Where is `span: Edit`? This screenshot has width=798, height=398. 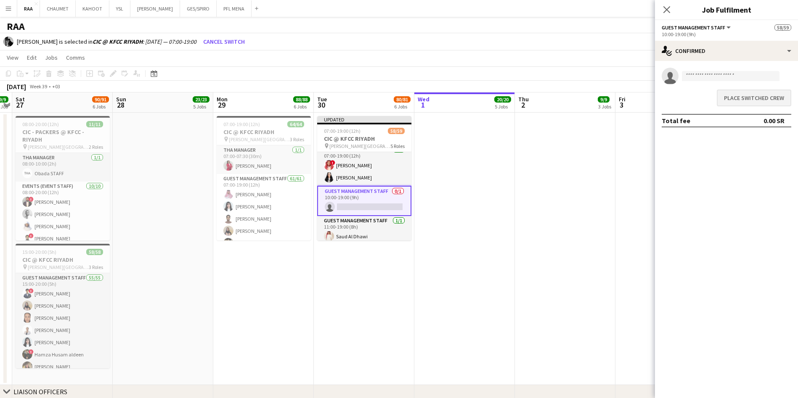 span: Edit is located at coordinates (32, 58).